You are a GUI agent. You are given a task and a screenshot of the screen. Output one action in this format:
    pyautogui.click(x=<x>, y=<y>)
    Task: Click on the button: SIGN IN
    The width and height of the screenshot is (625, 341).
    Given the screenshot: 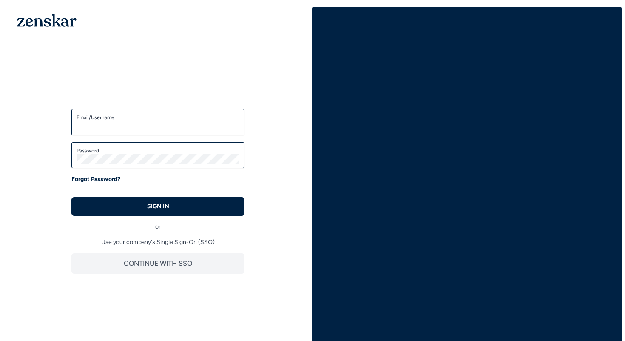 What is the action you would take?
    pyautogui.click(x=158, y=206)
    